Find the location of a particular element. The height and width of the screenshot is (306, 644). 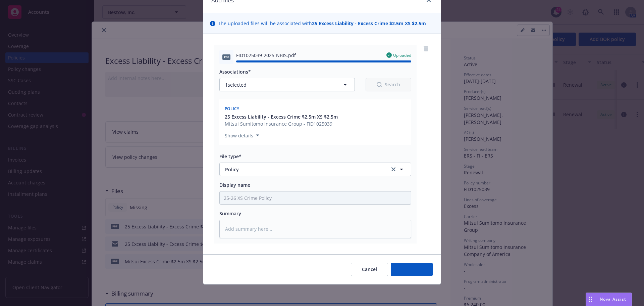

span: Add files is located at coordinates (411, 269).